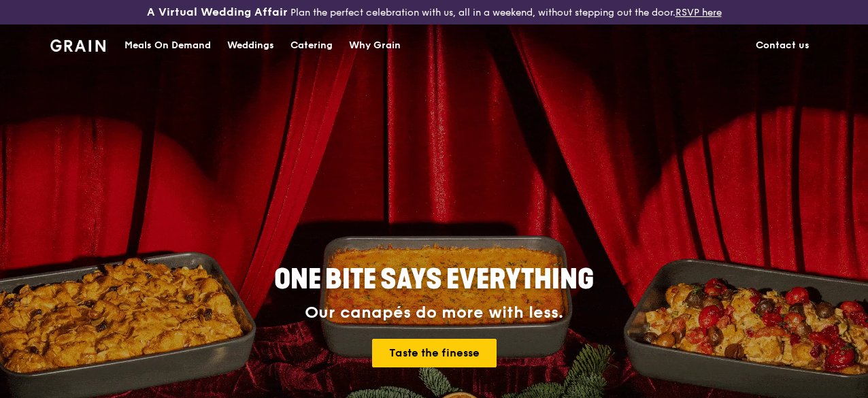 This screenshot has width=868, height=398. I want to click on div: Meals On Demand, so click(167, 46).